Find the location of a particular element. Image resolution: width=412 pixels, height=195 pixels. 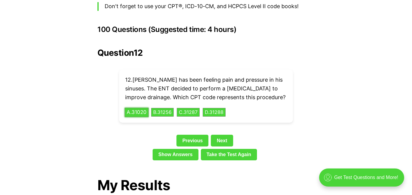

button: D.31288 is located at coordinates (214, 113).